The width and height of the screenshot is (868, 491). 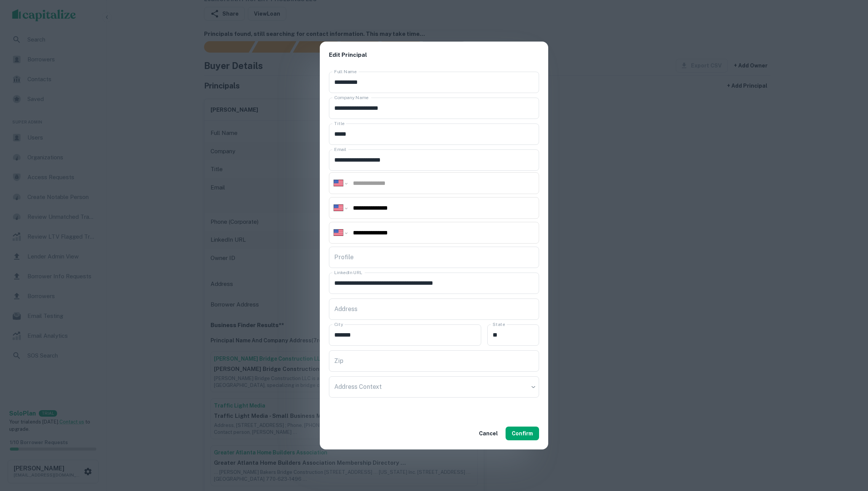 I want to click on button: Confirm, so click(x=522, y=433).